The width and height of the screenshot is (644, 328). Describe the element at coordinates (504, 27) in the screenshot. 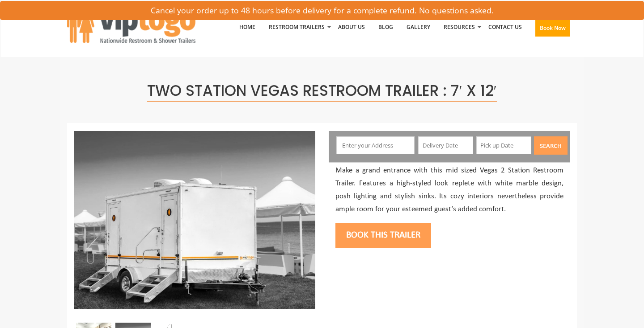

I see `a: Contact Us` at that location.